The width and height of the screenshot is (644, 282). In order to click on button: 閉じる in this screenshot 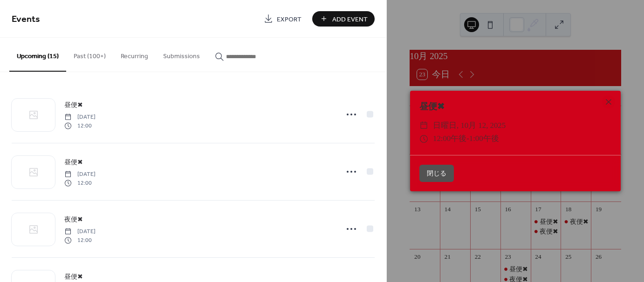, I will do `click(437, 174)`.